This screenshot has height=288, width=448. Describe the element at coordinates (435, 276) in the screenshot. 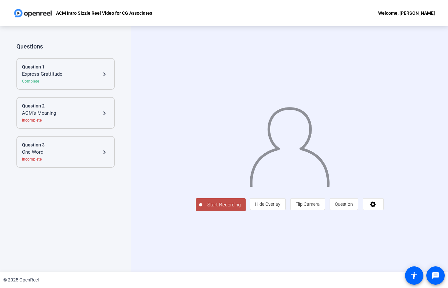

I see `mat-icon: message` at that location.